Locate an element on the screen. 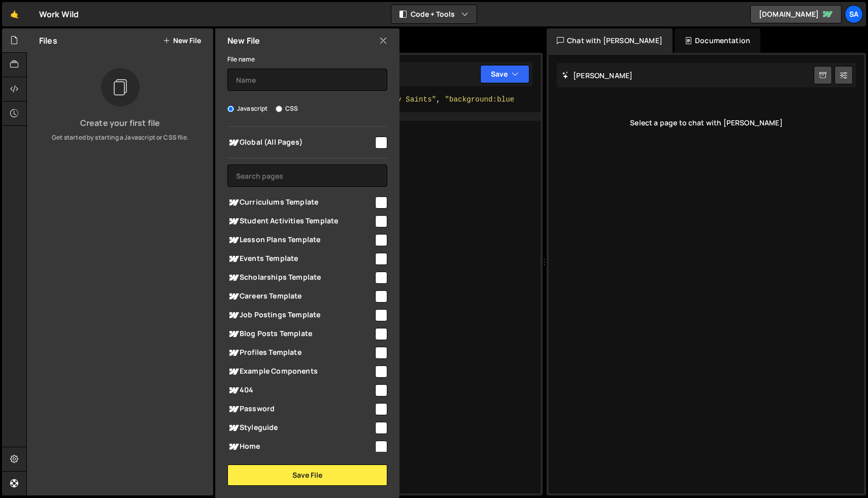  h2: Files is located at coordinates (48, 41).